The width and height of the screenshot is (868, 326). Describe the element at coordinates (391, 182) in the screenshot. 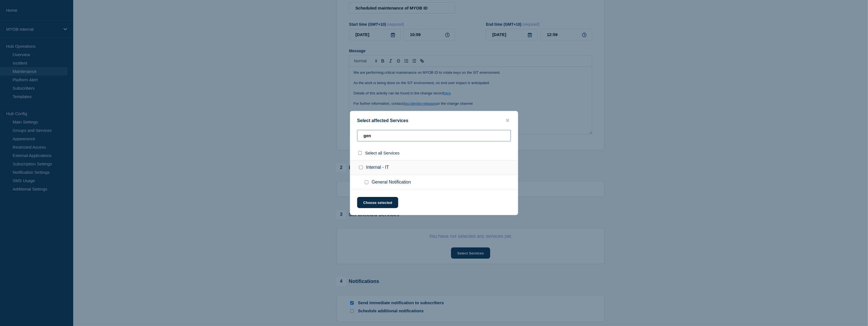

I see `span: General Notification` at that location.